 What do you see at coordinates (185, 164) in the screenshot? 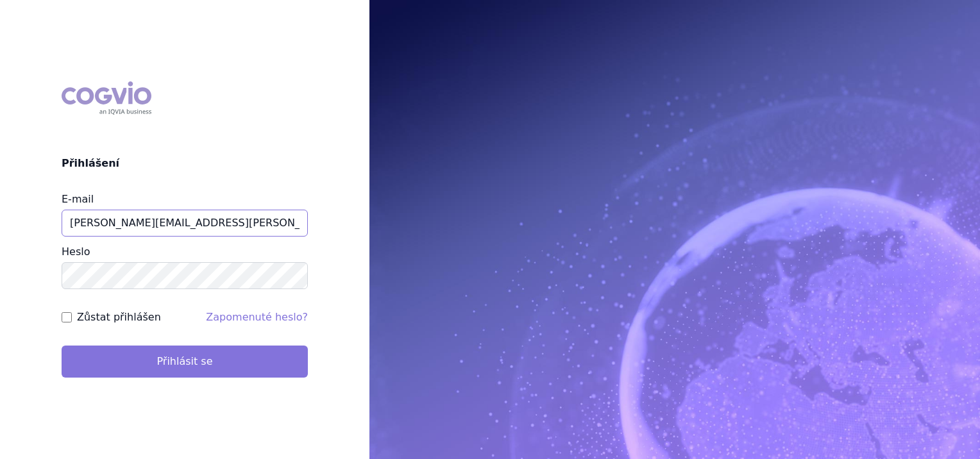
I see `h2: Přihlášení` at bounding box center [185, 164].